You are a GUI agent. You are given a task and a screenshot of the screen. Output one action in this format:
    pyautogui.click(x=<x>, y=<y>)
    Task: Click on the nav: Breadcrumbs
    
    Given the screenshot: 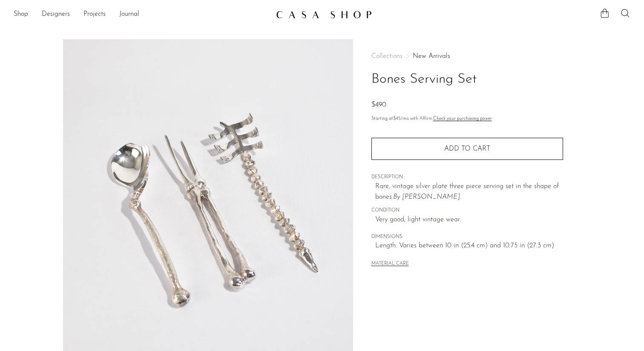 What is the action you would take?
    pyautogui.click(x=467, y=56)
    